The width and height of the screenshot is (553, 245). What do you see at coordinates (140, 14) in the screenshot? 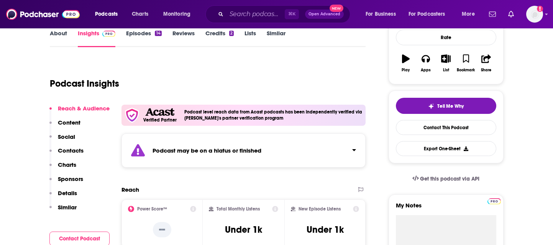
I see `a: Charts` at bounding box center [140, 14].